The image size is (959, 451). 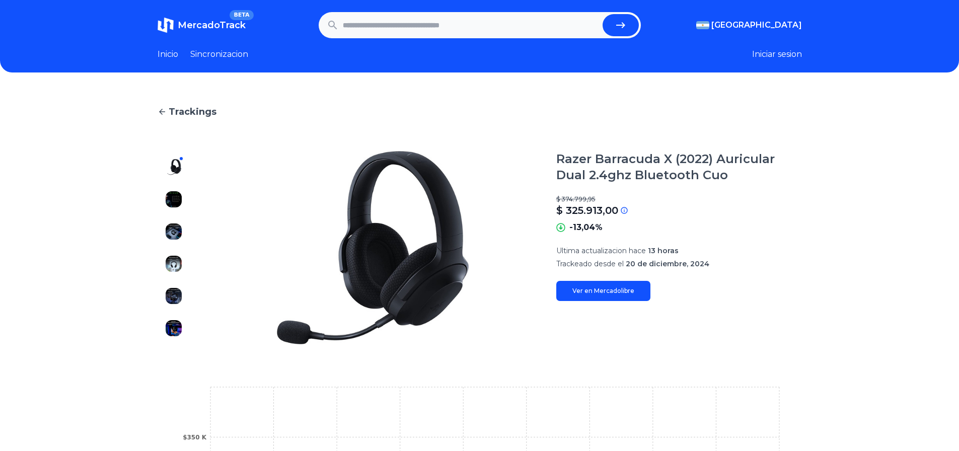 I want to click on a: MercadoTrackBETA, so click(x=201, y=25).